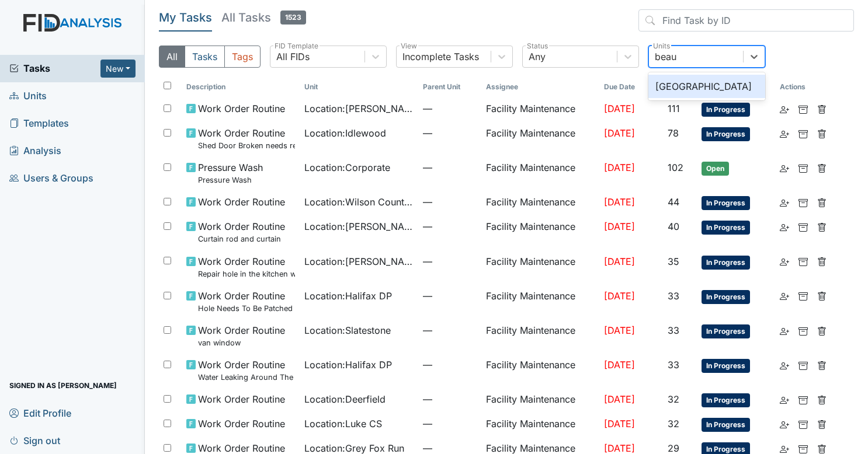  I want to click on span: Pressure Wash Pressure Wash, so click(230, 172).